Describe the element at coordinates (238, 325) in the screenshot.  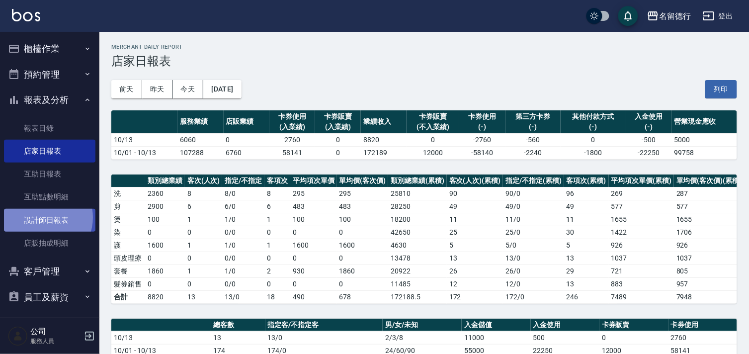
I see `th: 總客數` at that location.